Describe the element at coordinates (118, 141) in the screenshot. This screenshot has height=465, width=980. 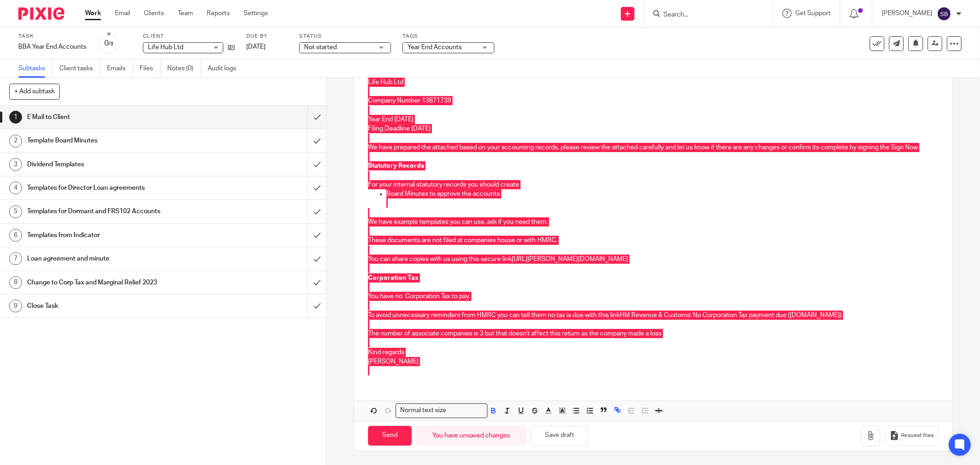
I see `h1: Template Board Minutes` at that location.